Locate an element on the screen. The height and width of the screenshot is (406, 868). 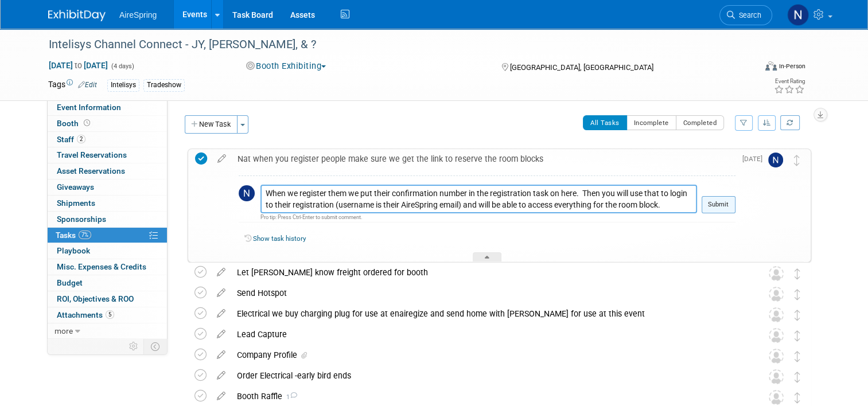
a: Playbook is located at coordinates (107, 250).